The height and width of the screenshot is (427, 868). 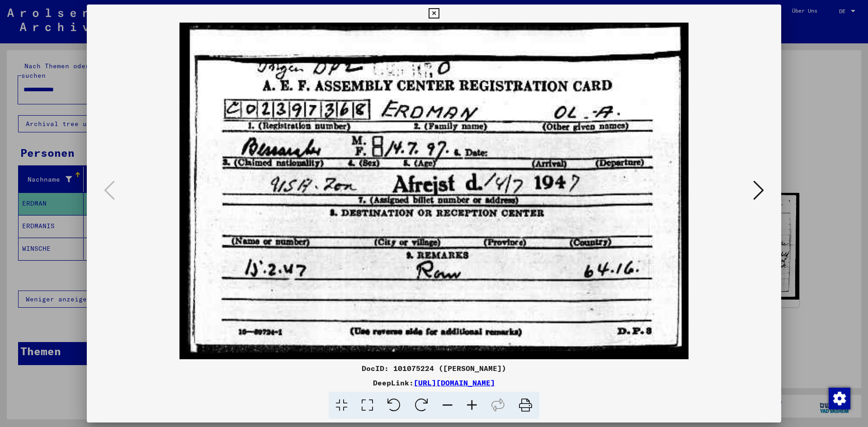 I want to click on img: Zustimmung ändern, so click(x=840, y=399).